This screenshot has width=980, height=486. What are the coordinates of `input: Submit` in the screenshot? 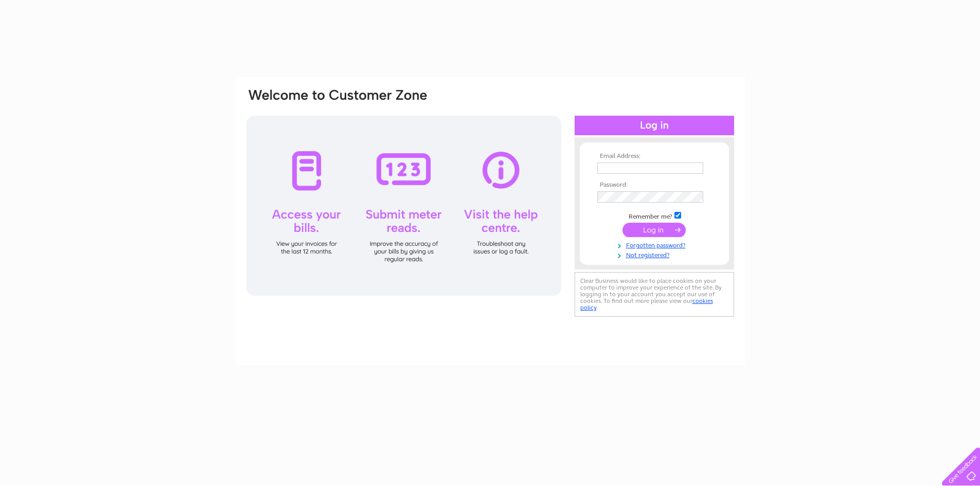 It's located at (653, 230).